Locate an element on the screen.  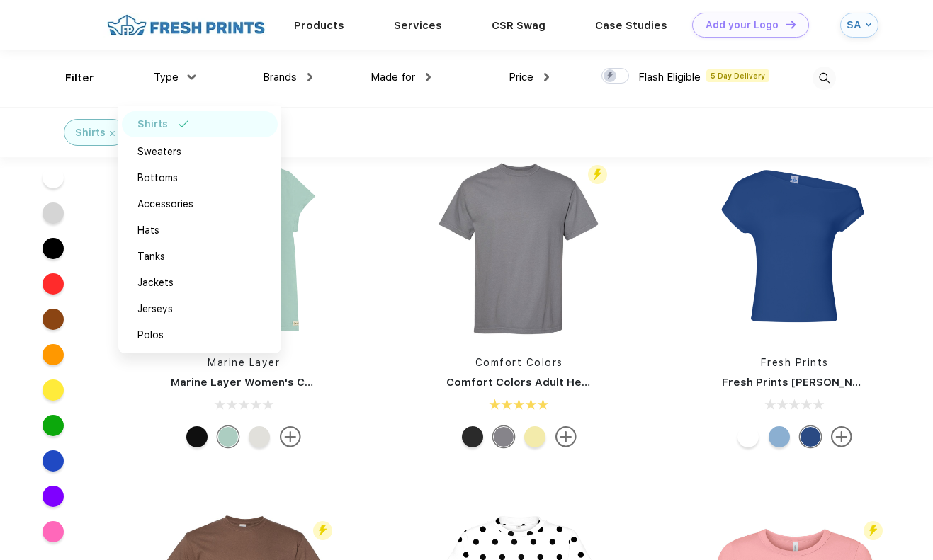
div: Hats is located at coordinates (148, 230).